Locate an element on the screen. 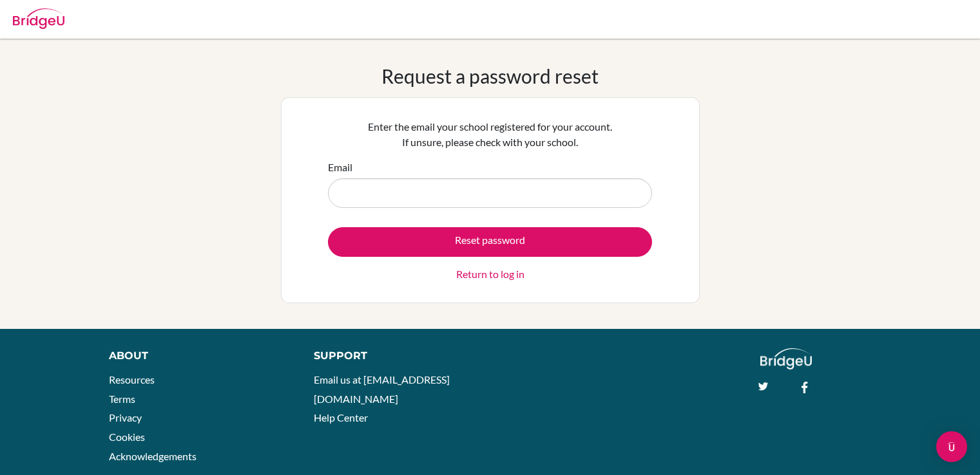 This screenshot has height=475, width=980. a: Resources is located at coordinates (131, 379).